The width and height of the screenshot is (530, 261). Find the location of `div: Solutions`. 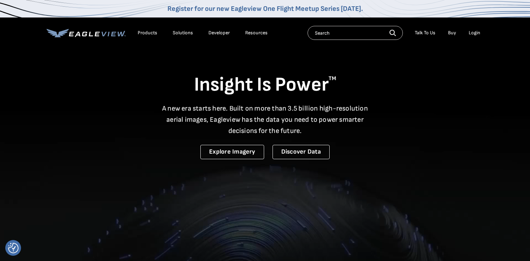

div: Solutions is located at coordinates (183, 33).